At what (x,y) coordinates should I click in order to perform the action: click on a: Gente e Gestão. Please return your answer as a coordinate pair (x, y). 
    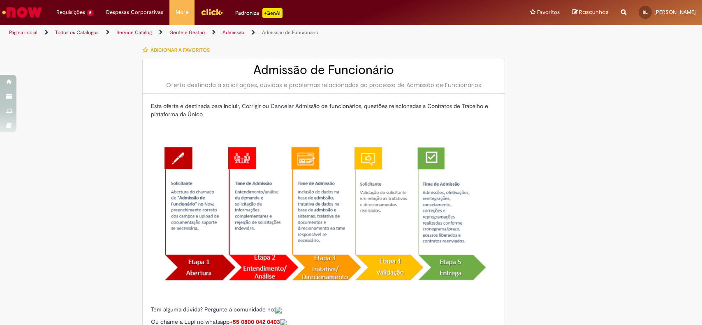
    Looking at the image, I should click on (187, 32).